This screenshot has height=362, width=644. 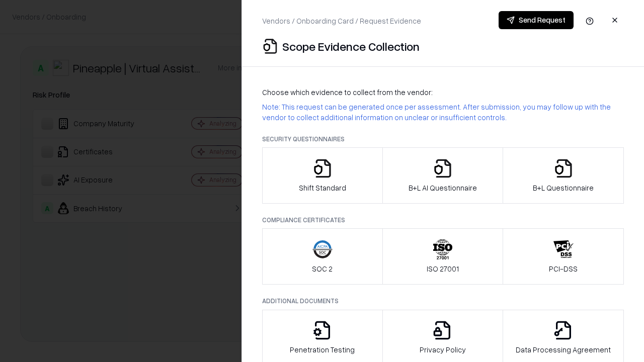 I want to click on p: Scope Evidence Collection, so click(x=351, y=47).